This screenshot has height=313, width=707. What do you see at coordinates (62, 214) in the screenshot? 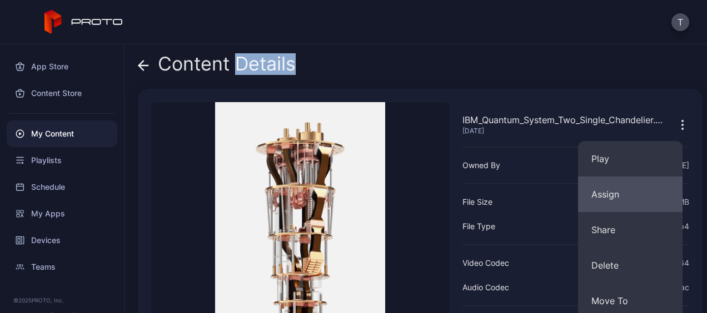
I see `div: My Apps` at bounding box center [62, 214].